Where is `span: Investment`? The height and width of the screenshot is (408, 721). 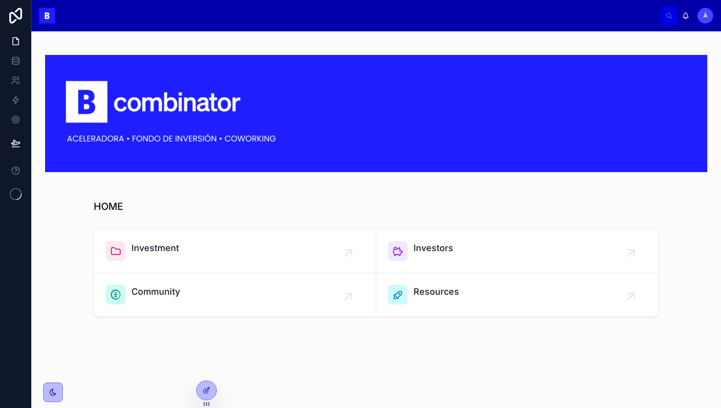
span: Investment is located at coordinates (155, 248).